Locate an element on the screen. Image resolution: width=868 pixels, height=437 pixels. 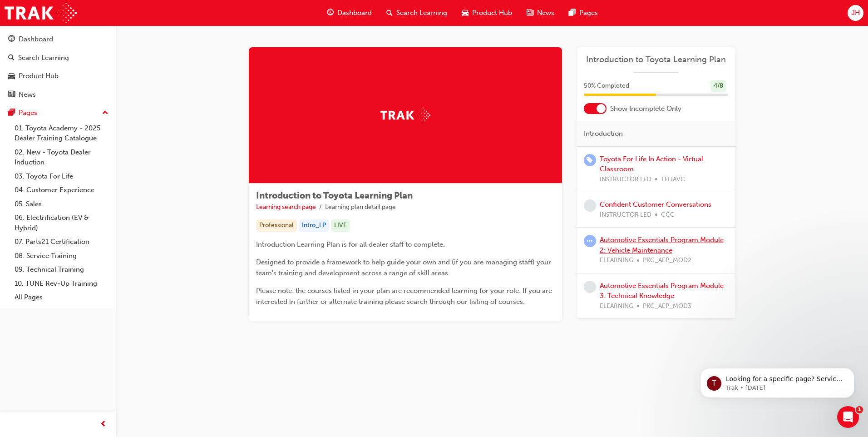
a: Introduction to Toyota Learning Plan is located at coordinates (656, 59).